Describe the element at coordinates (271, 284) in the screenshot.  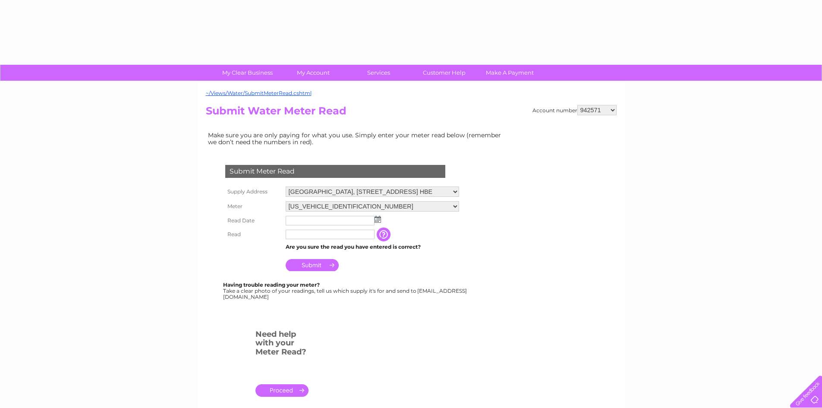
I see `b: Having trouble reading your meter?` at that location.